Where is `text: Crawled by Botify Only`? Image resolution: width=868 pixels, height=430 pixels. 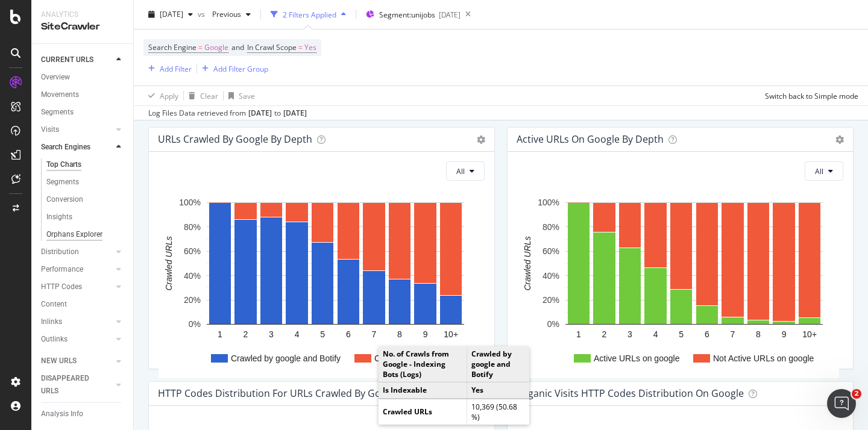 text: Crawled by Botify Only is located at coordinates (417, 359).